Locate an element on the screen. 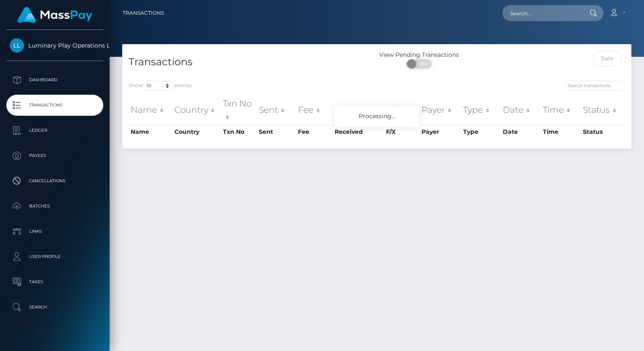 The height and width of the screenshot is (351, 644). a: User Profile is located at coordinates (54, 257).